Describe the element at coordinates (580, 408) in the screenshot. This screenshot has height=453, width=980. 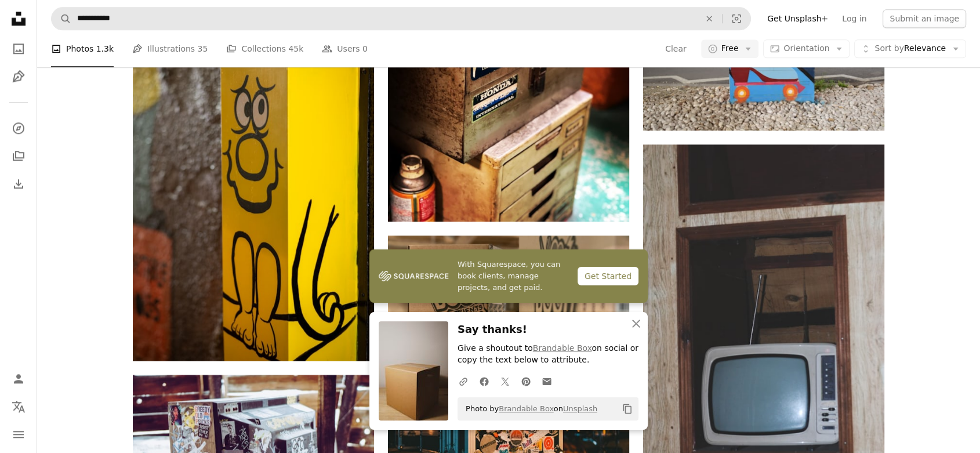
I see `a: Unsplash` at that location.